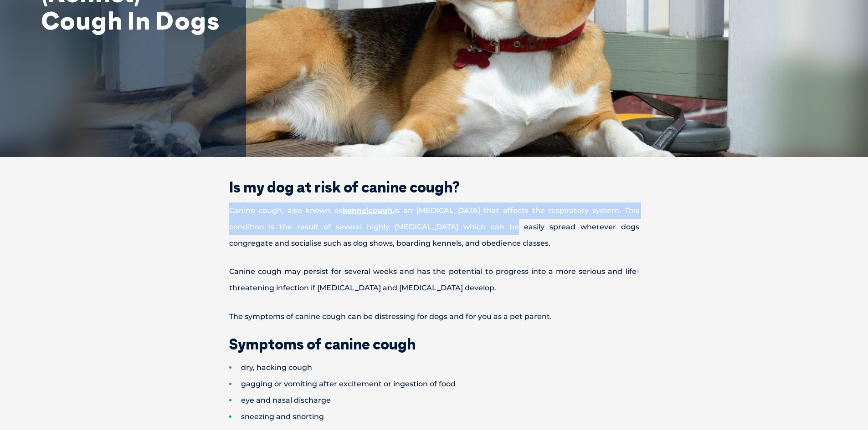 The image size is (868, 430). I want to click on li: gagging or vomiting after excitement or ingestion of food, so click(450, 385).